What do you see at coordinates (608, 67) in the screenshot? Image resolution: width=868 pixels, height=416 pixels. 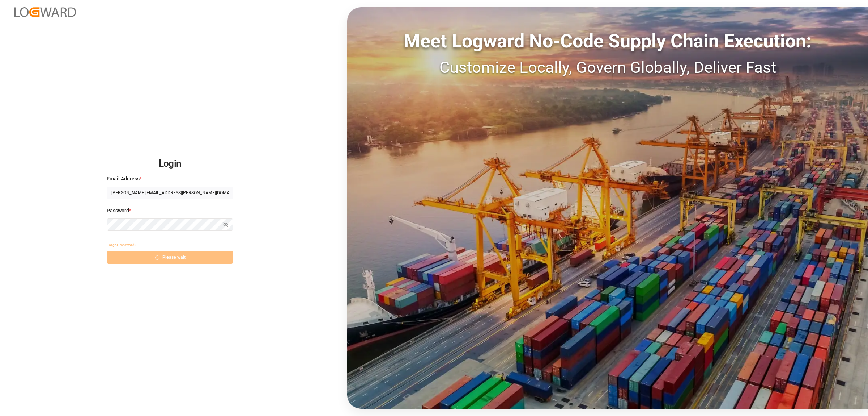 I see `div: Customize Locally, Govern Globally, Deliver Fast` at bounding box center [608, 67].